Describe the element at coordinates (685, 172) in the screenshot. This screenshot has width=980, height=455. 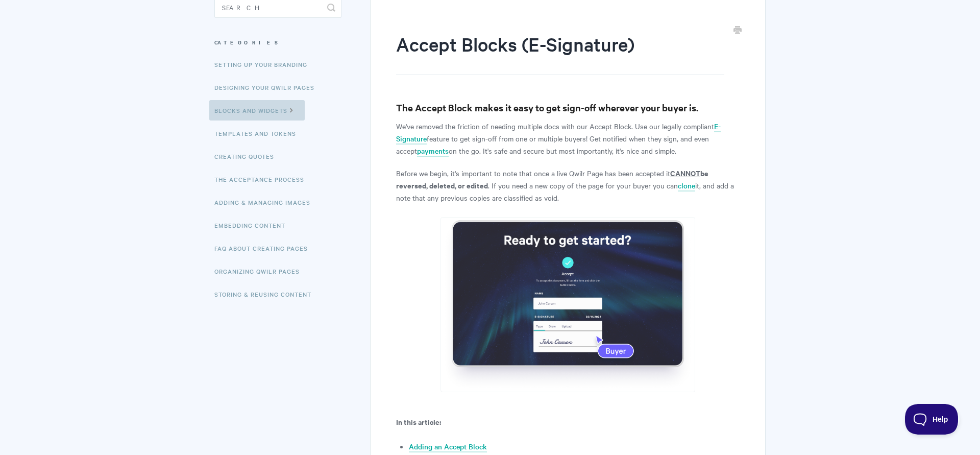
I see `u: CANNOT` at that location.